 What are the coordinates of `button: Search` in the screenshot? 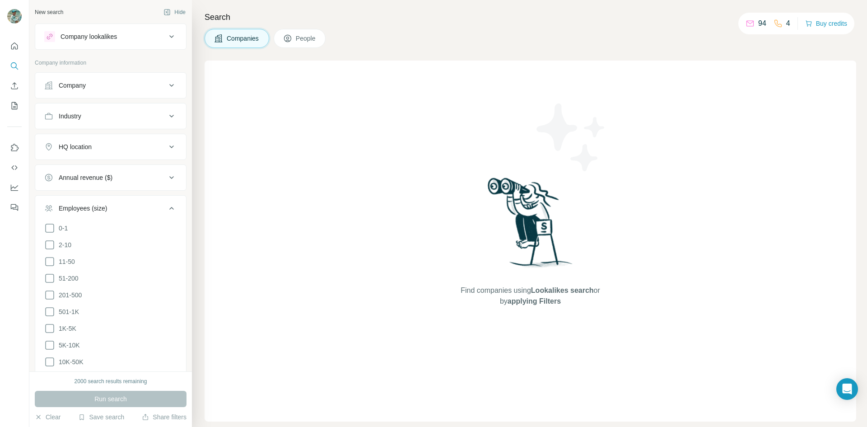 It's located at (14, 66).